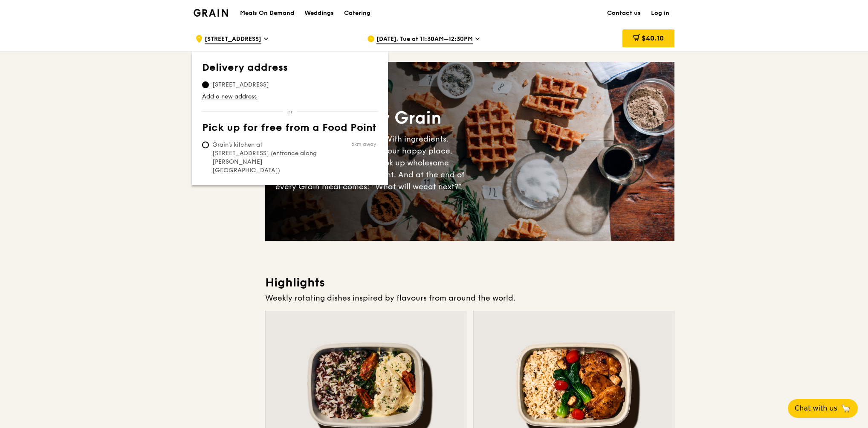  Describe the element at coordinates (358, 14) in the screenshot. I see `div: Catering` at that location.